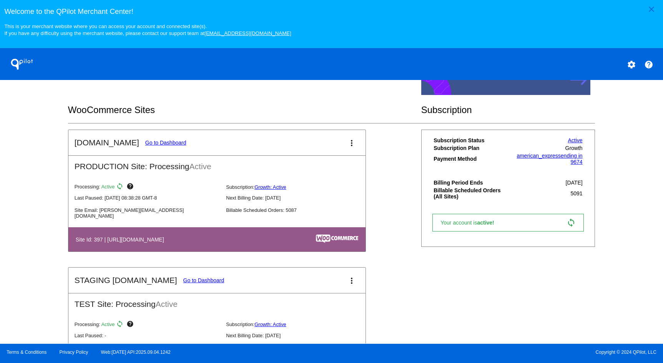 Image resolution: width=663 pixels, height=363 pixels. I want to click on a: Your account isactive! sync, so click(508, 223).